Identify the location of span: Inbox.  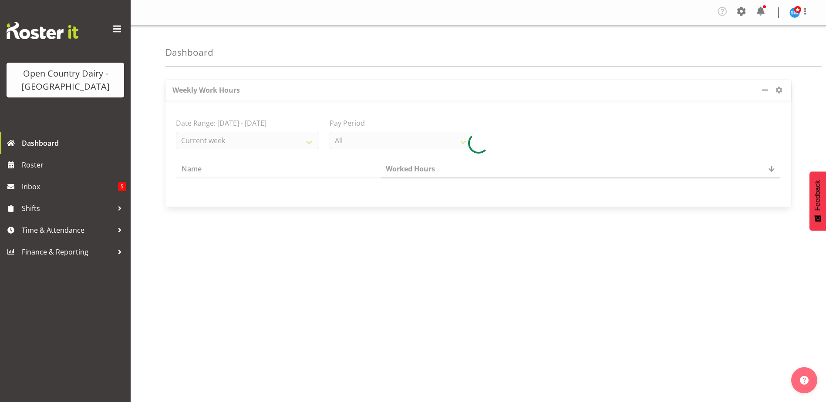
(70, 187).